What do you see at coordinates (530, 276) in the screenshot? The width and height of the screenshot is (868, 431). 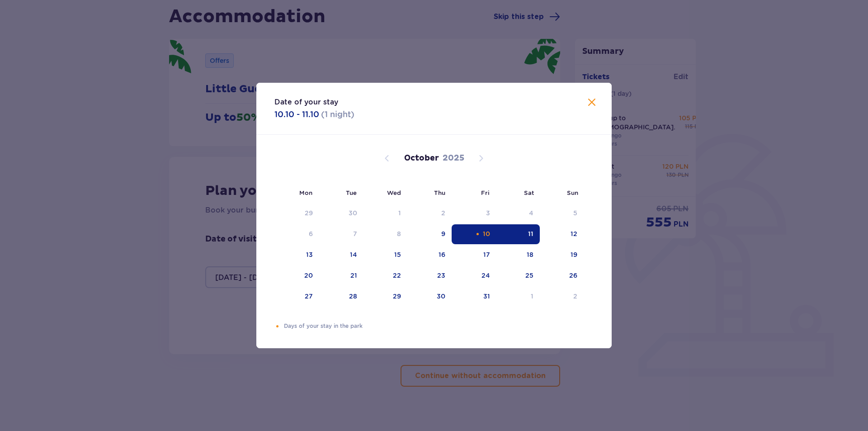 I see `div: 25` at bounding box center [530, 276].